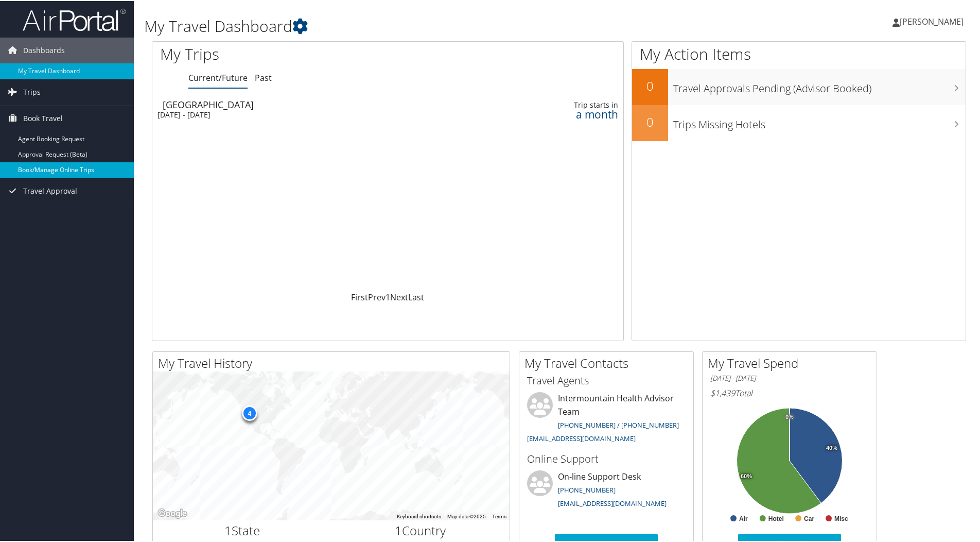 The image size is (980, 542). Describe the element at coordinates (820, 121) in the screenshot. I see `h3: Trips Missing Hotels` at that location.